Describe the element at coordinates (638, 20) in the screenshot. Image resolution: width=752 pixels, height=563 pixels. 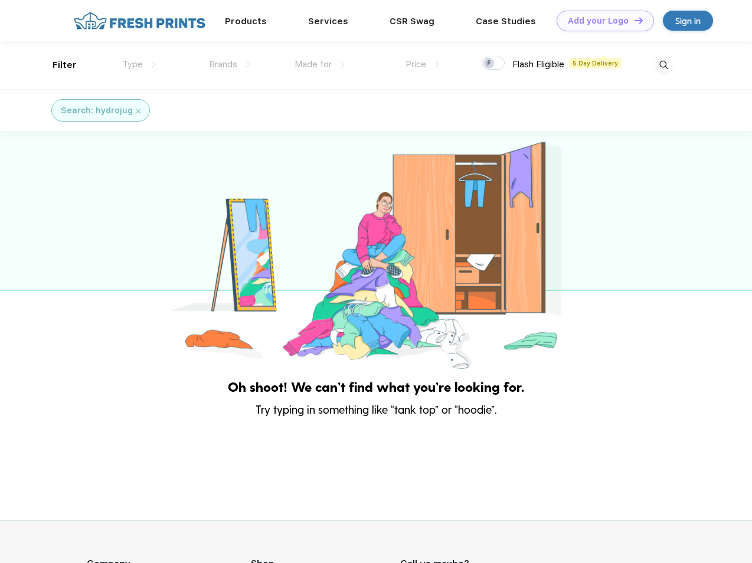
I see `img: DT` at that location.